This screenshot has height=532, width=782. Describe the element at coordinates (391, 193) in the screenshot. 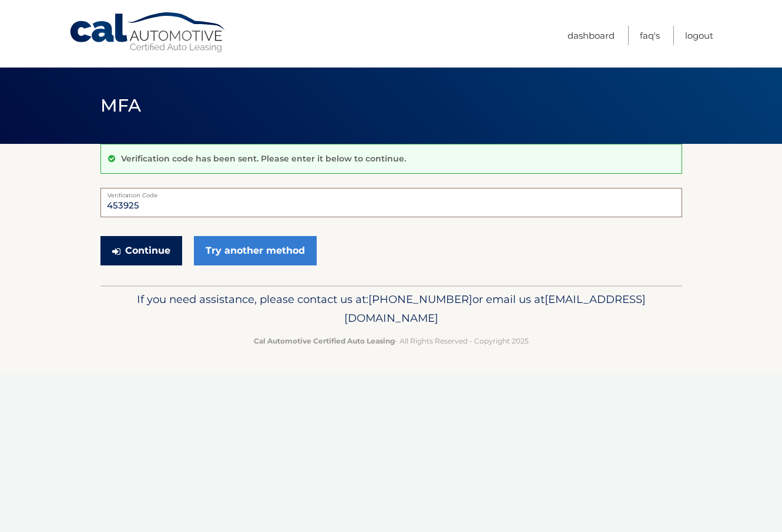

I see `label: Verification Code` at that location.